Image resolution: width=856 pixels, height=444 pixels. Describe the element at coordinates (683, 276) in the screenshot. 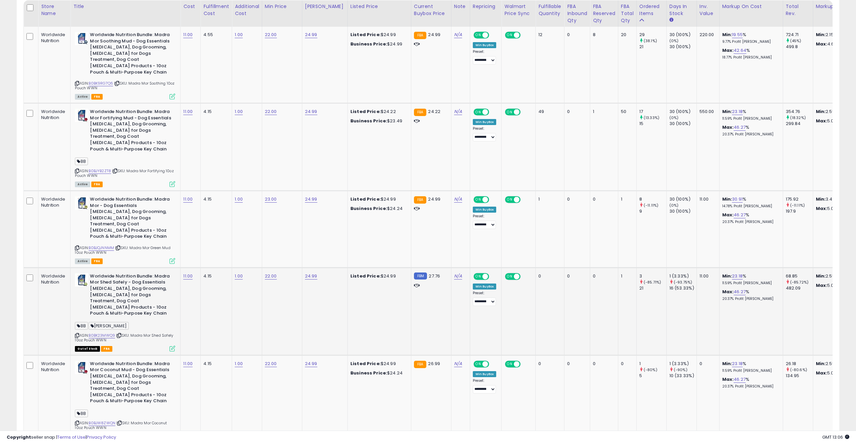

I see `div: 1 (3.33%)` at that location.